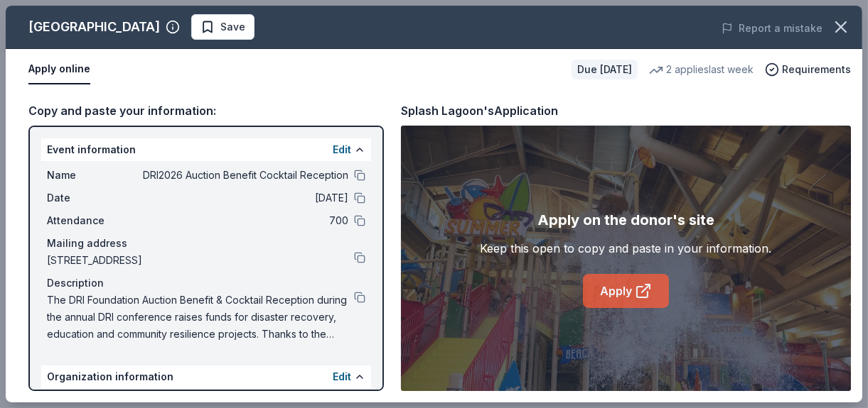 Image resolution: width=868 pixels, height=408 pixels. What do you see at coordinates (625, 220) in the screenshot?
I see `div: Apply on the donor's site` at bounding box center [625, 220].